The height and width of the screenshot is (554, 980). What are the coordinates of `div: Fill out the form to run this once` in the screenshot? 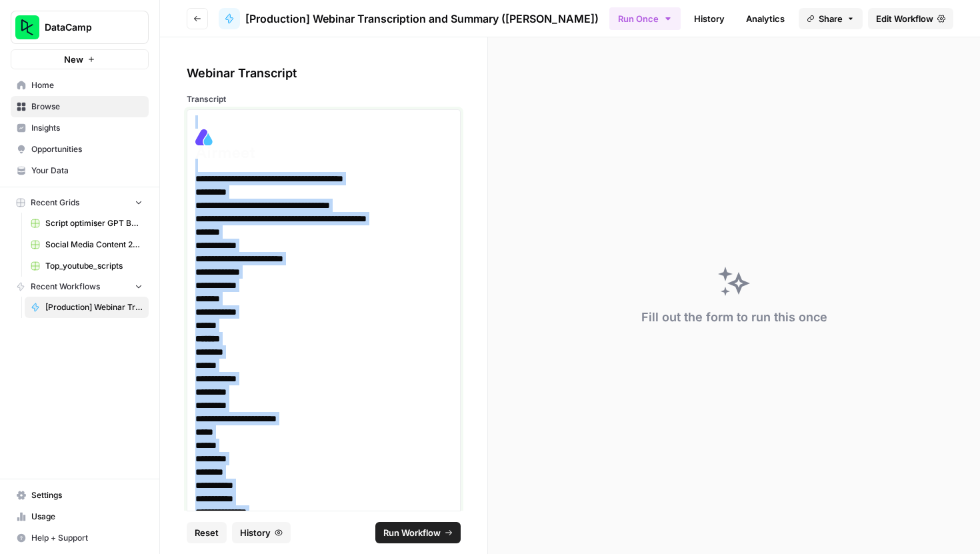 It's located at (734, 317).